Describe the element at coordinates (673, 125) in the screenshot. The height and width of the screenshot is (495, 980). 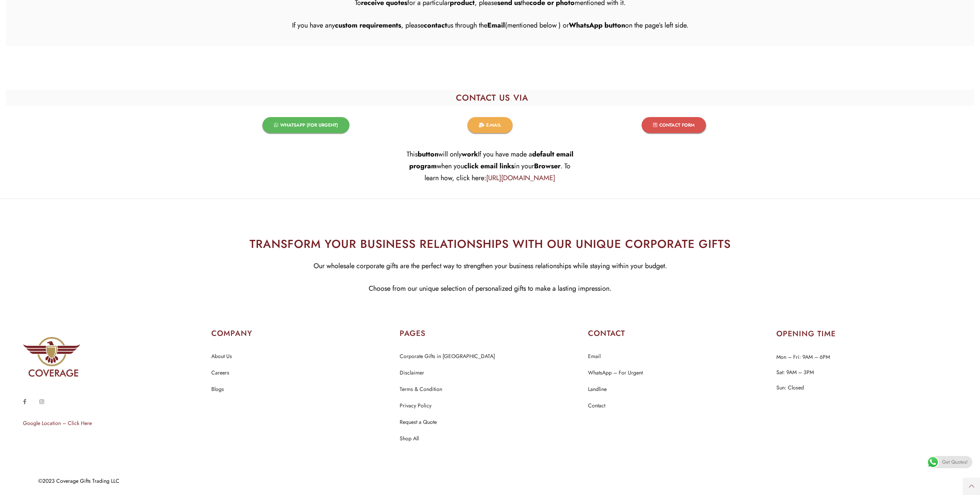
I see `a: CONTACT FORM​` at that location.